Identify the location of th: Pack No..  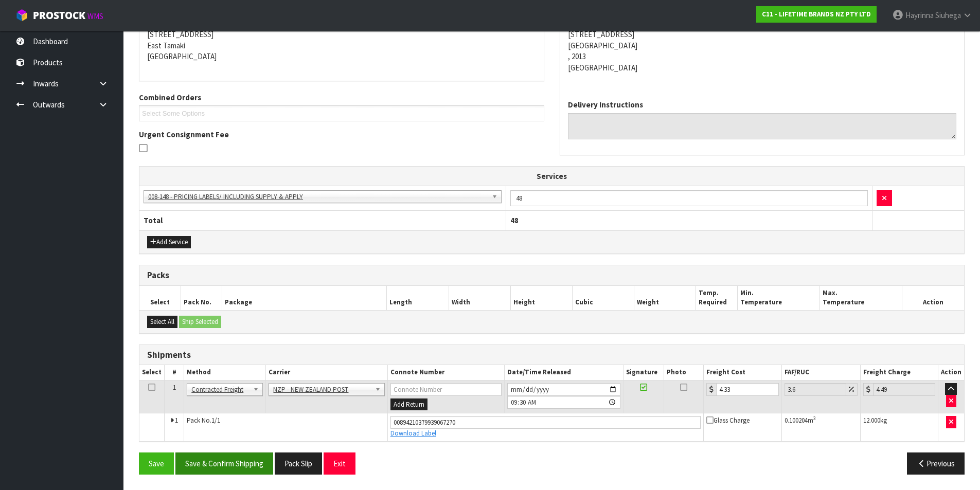
(201, 298).